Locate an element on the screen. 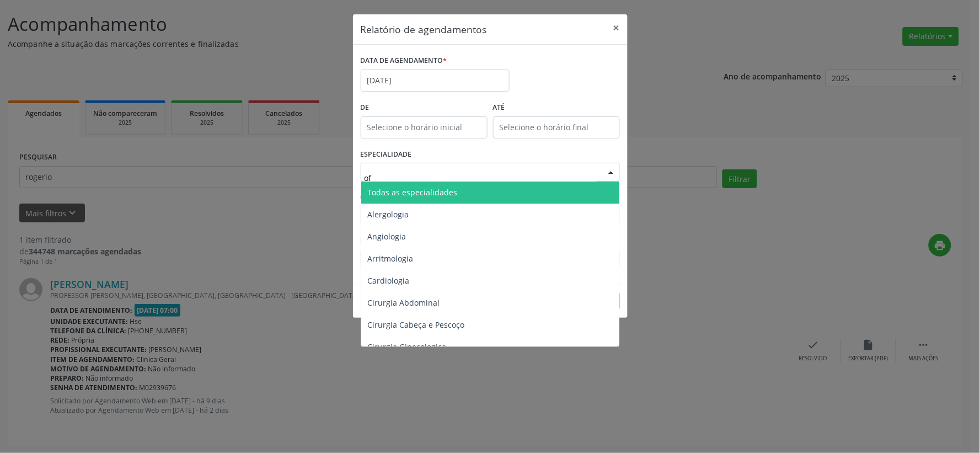  span: Cirurgia Abdominal is located at coordinates (404, 302).